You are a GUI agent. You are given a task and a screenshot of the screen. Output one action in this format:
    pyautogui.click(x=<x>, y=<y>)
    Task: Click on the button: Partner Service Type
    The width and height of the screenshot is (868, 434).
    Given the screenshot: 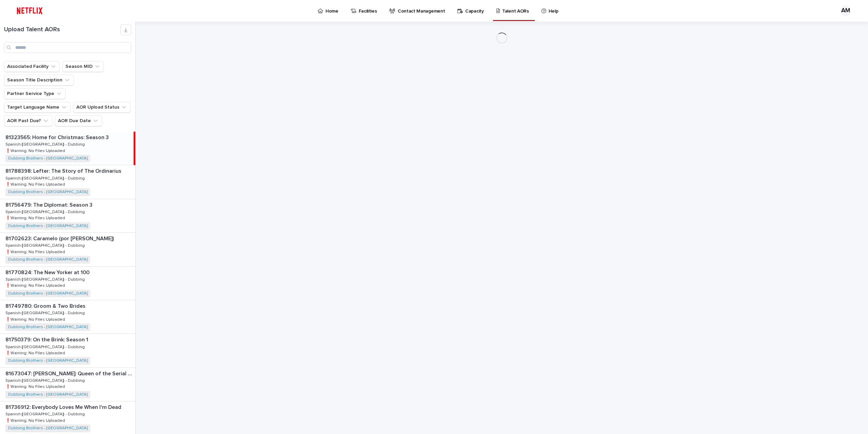 What is the action you would take?
    pyautogui.click(x=35, y=94)
    